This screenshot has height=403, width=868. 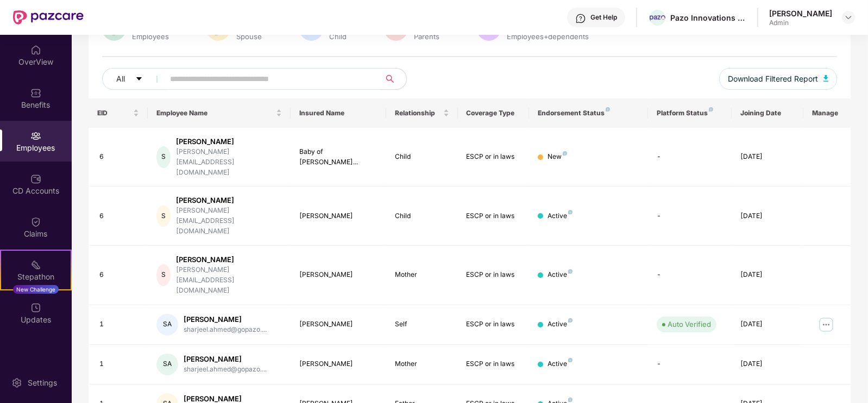 I want to click on div: Pazo Innovations Private Limited, so click(x=708, y=17).